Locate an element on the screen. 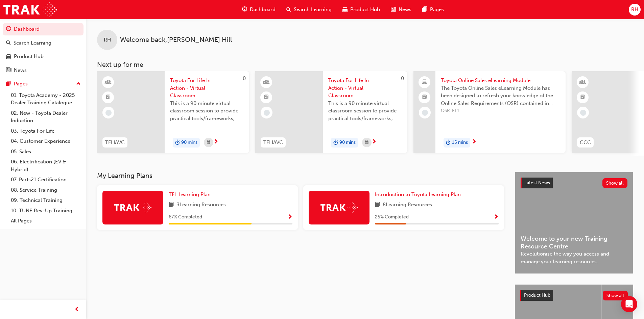 Image resolution: width=644 pixels, height=319 pixels. a: car-iconProduct Hub is located at coordinates (361, 10).